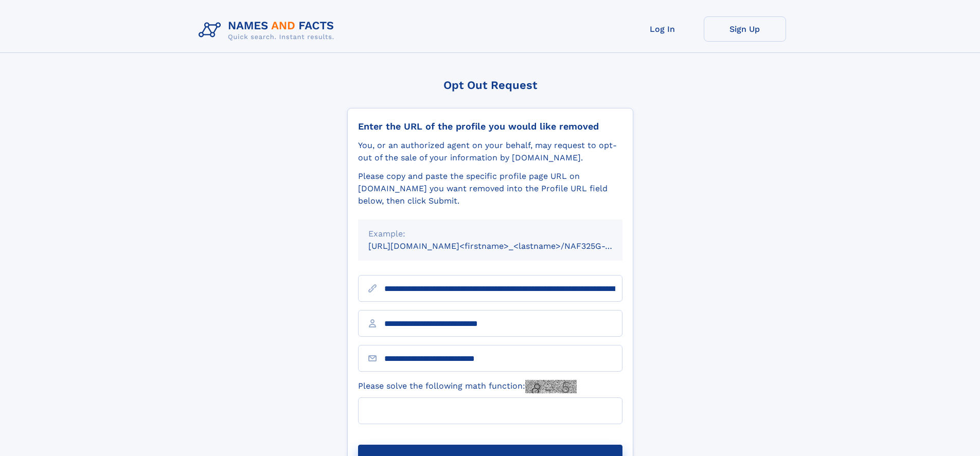 The image size is (980, 456). Describe the element at coordinates (490, 85) in the screenshot. I see `div: Opt Out Request` at that location.